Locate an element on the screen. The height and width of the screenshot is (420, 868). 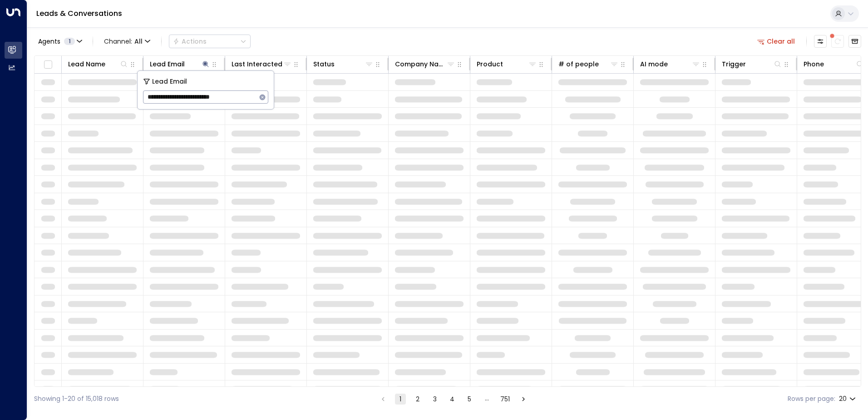
button: Archived Leads is located at coordinates (855, 41).